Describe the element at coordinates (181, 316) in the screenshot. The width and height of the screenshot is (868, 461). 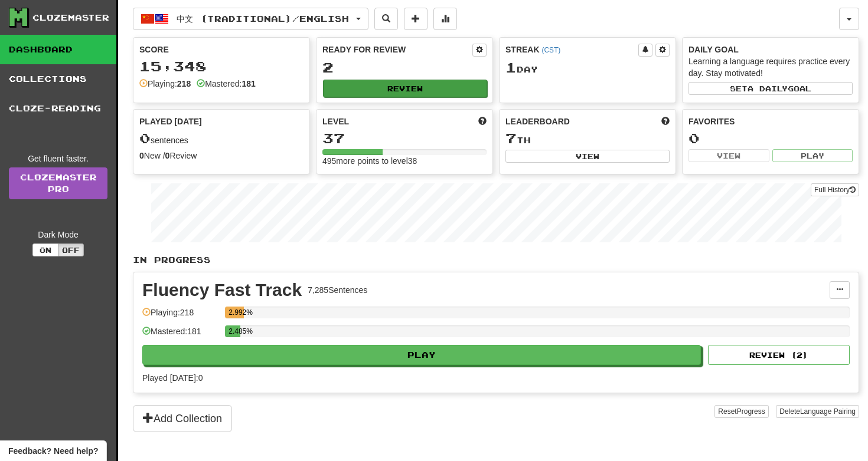
I see `div: Playing: 218` at that location.